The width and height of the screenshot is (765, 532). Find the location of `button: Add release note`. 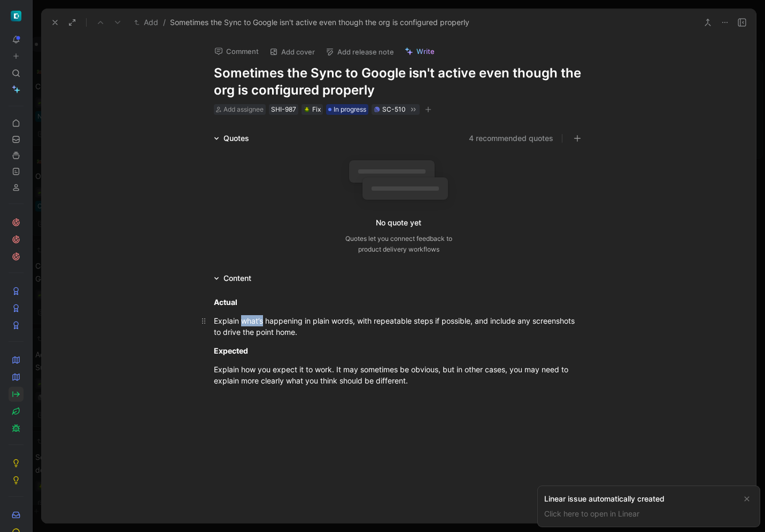

button: Add release note is located at coordinates (360, 52).